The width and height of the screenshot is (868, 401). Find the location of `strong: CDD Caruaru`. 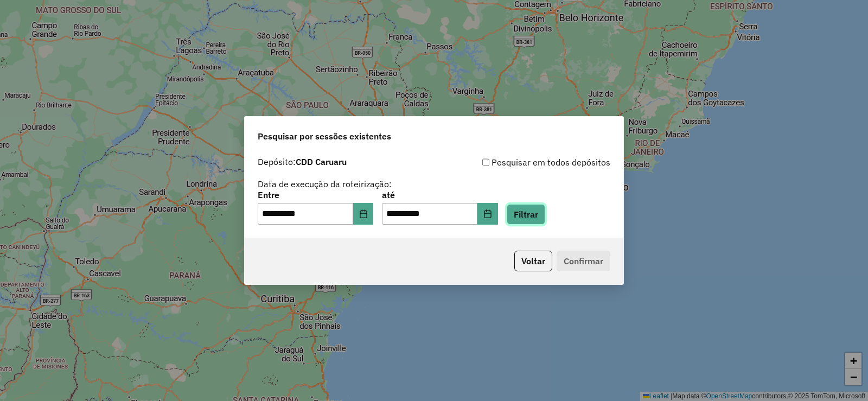

strong: CDD Caruaru is located at coordinates (321, 162).